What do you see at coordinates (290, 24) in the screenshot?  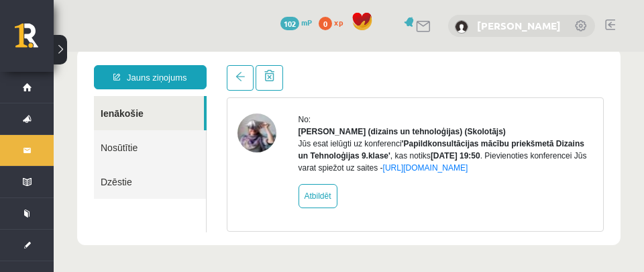 I see `span: 102` at bounding box center [290, 24].